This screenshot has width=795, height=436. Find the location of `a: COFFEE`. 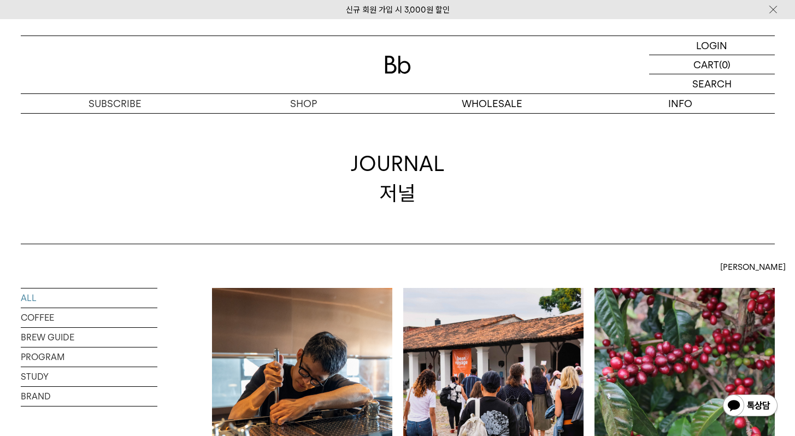

a: COFFEE is located at coordinates (89, 318).